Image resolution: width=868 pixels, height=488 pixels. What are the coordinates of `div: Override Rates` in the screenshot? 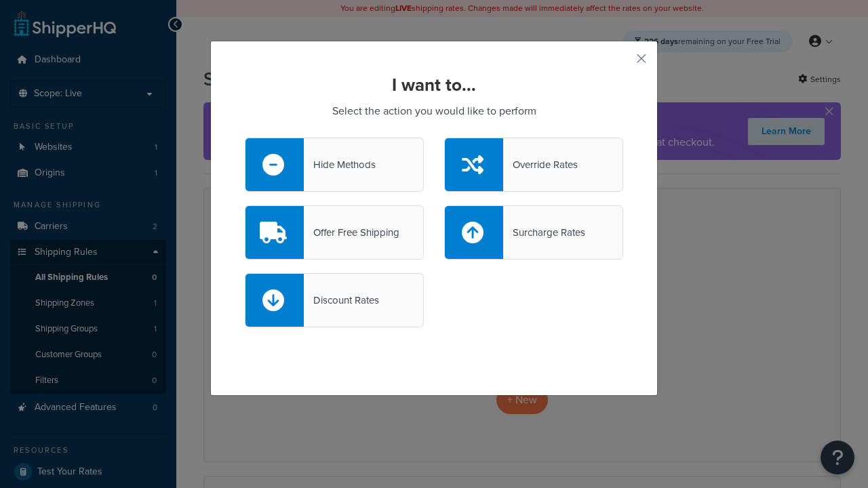 It's located at (541, 165).